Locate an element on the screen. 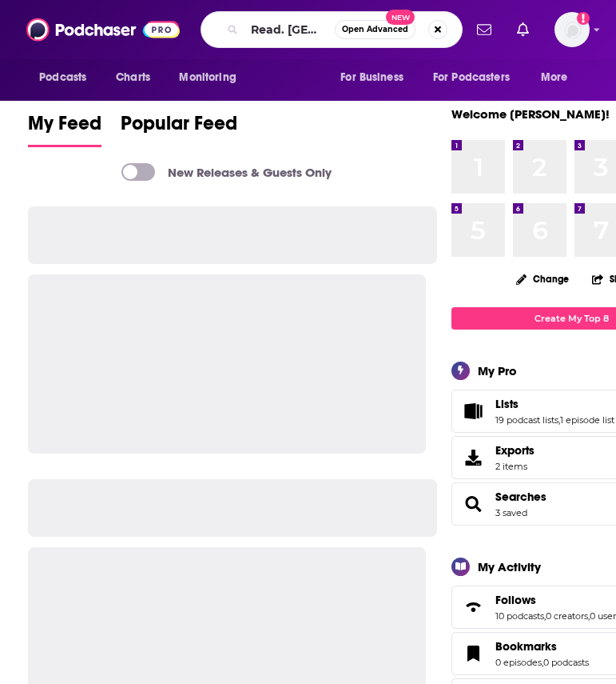 The image size is (616, 684). button: Change is located at coordinates (543, 279).